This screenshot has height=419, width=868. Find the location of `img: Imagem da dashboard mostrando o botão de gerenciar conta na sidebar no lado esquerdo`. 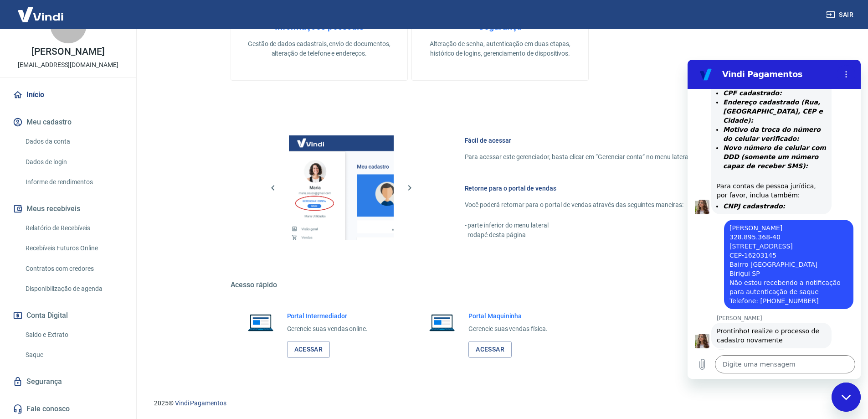

img: Imagem da dashboard mostrando o botão de gerenciar conta na sidebar no lado esquerdo is located at coordinates (341, 188).